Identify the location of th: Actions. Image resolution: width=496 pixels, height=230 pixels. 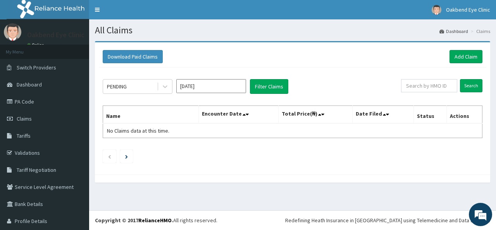
(464, 115).